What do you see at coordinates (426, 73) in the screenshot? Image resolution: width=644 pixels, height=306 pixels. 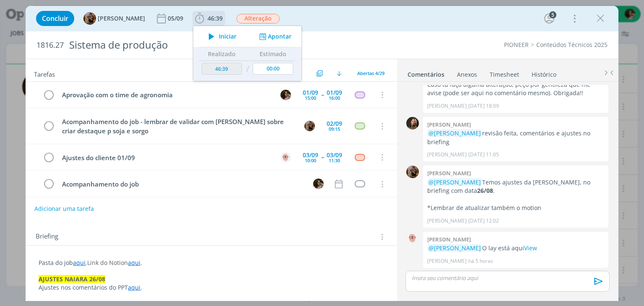 I see `a: Comentários` at bounding box center [426, 73].